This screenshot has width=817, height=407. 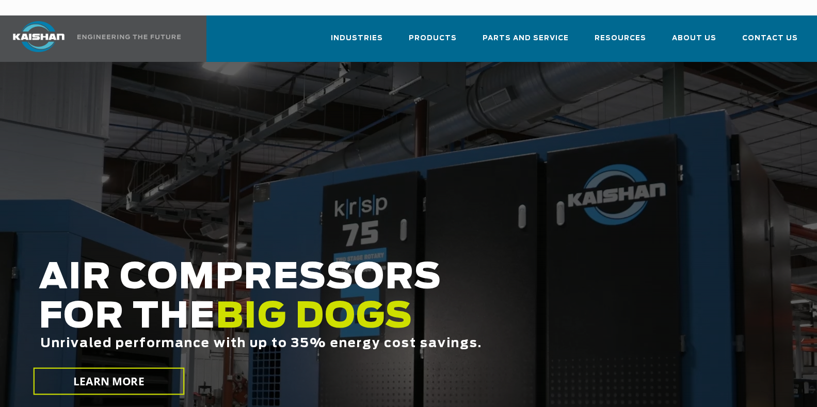 I want to click on a: Parts and Service, so click(x=526, y=42).